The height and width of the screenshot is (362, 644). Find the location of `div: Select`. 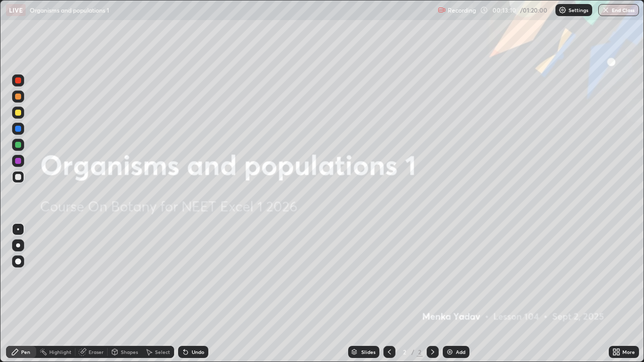

div: Select is located at coordinates (163, 352).